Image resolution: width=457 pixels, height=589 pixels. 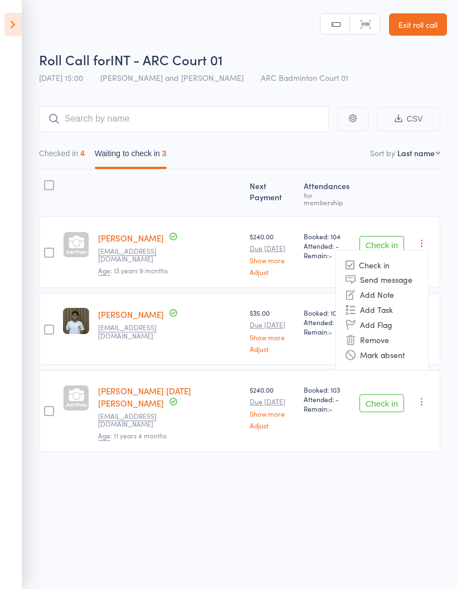 I want to click on div: 3, so click(x=164, y=153).